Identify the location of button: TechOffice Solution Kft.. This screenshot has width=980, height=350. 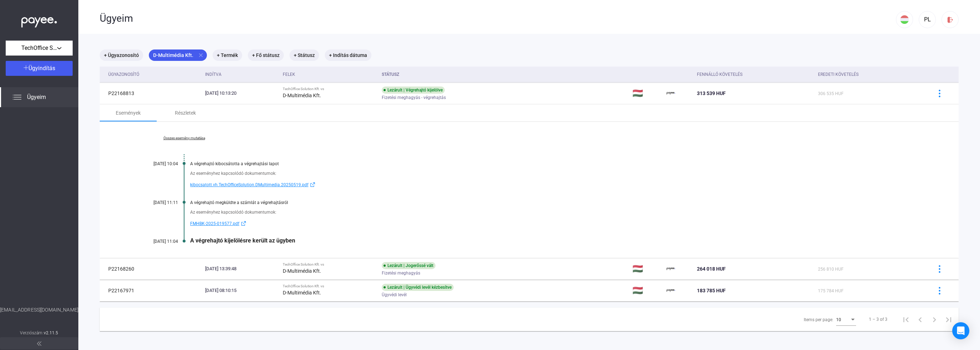
(39, 48).